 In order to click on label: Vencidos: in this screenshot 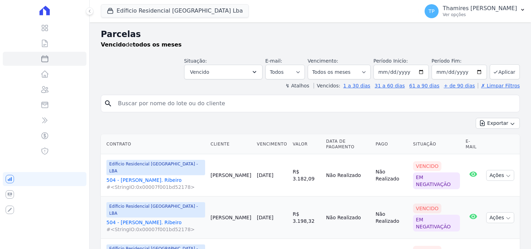, I will do `click(327, 86)`.